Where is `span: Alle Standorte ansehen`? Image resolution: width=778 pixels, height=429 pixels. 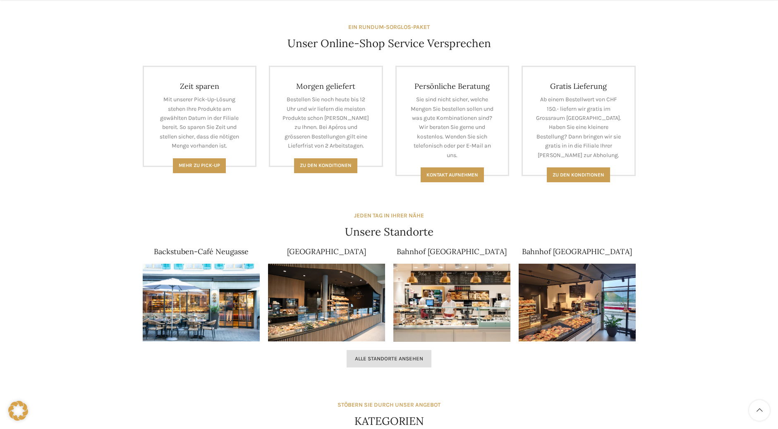 span: Alle Standorte ansehen is located at coordinates (389, 359).